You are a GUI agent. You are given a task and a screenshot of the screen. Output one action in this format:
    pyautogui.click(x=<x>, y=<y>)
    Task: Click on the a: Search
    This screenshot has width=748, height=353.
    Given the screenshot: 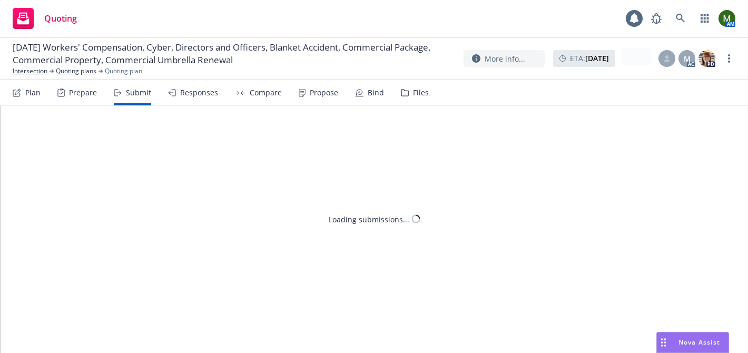 What is the action you would take?
    pyautogui.click(x=681, y=18)
    